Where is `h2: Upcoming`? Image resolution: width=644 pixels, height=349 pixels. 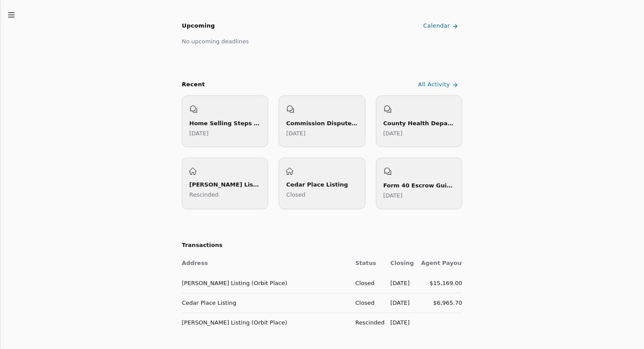 h2: Upcoming is located at coordinates (198, 26).